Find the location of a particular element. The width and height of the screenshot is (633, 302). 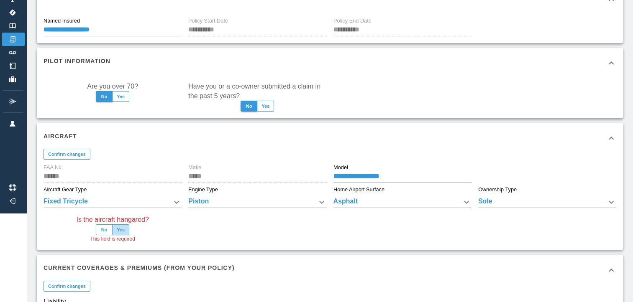

div: Current Coverages & Premiums (from your policy) is located at coordinates (329, 270).